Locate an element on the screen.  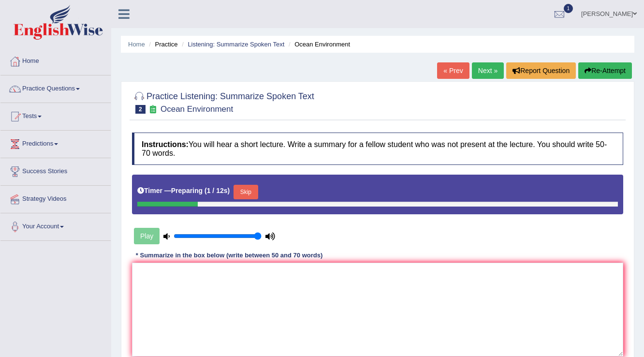
h2: Practice Listening: Summarize Spoken Text is located at coordinates (223, 102).